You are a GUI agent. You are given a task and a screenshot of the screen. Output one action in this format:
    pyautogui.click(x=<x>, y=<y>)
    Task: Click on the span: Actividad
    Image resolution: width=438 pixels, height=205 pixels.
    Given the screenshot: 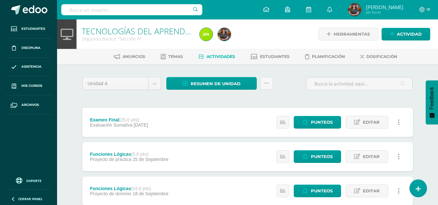 What is the action you would take?
    pyautogui.click(x=409, y=34)
    